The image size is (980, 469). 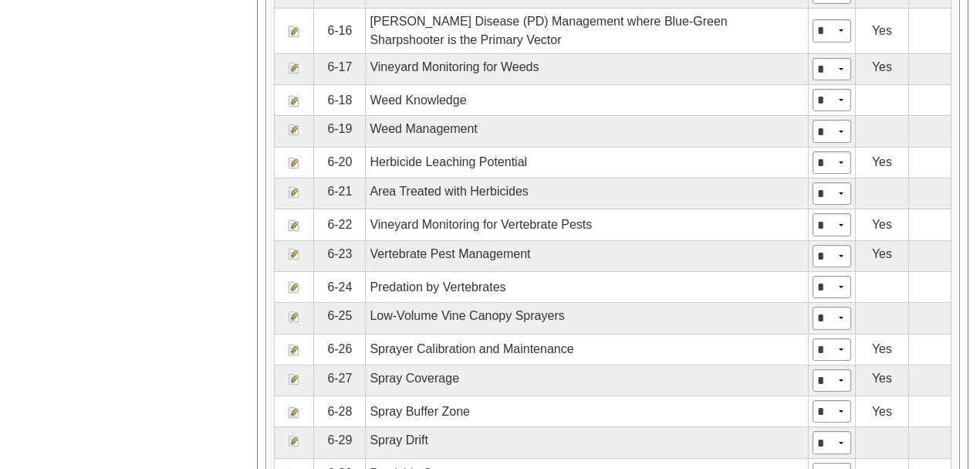 What do you see at coordinates (587, 286) in the screenshot?
I see `td: Predation by Vertebrates` at bounding box center [587, 286].